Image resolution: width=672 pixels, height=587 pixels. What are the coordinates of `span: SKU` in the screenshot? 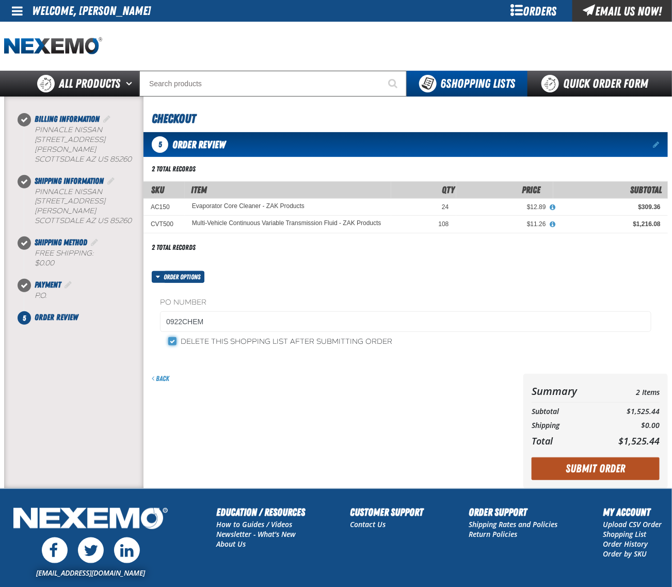 It's located at (157, 189).